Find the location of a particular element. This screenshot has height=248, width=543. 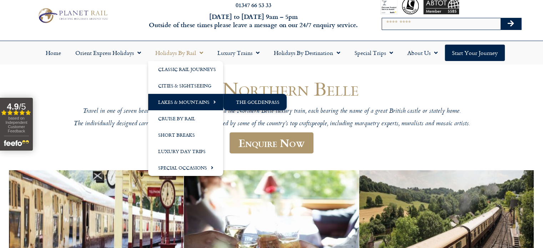

a: The GoldenPass is located at coordinates (255, 102).